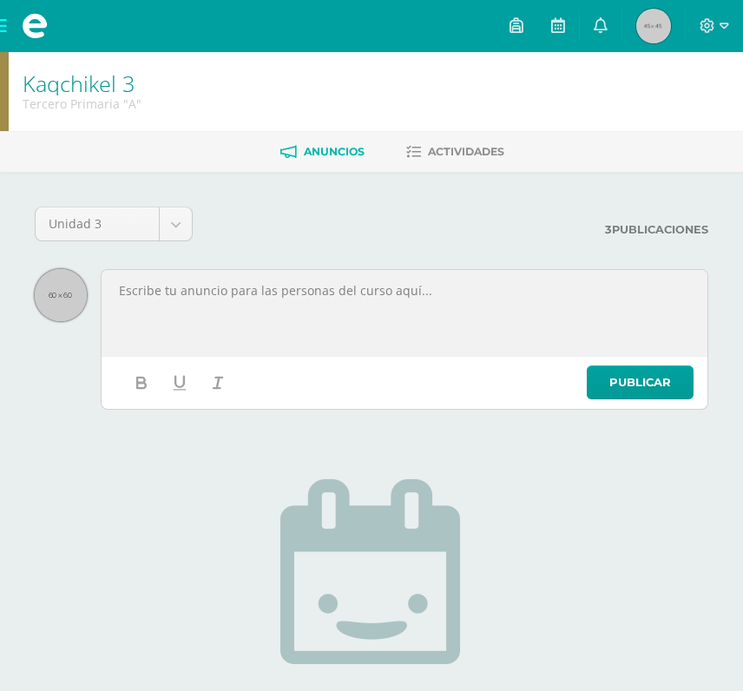 The height and width of the screenshot is (691, 743). I want to click on img: 45x45, so click(654, 26).